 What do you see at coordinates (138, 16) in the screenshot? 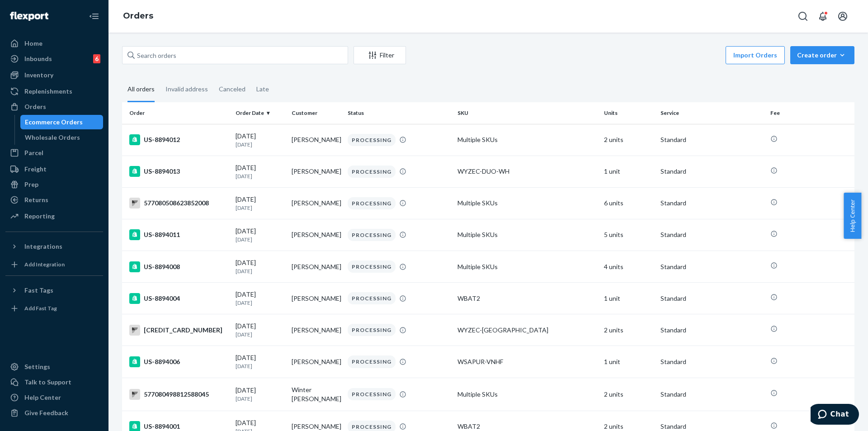
I see `ol: breadcrumbs` at bounding box center [138, 16].